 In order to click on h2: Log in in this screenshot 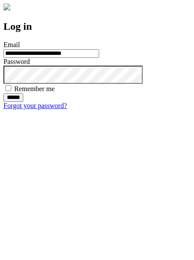, I will do `click(97, 26)`.